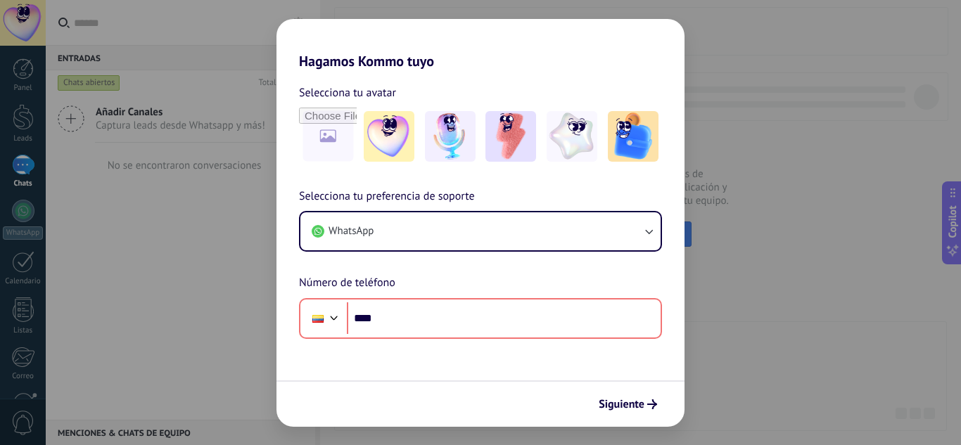 The width and height of the screenshot is (961, 445). I want to click on span: Número de teléfono, so click(347, 283).